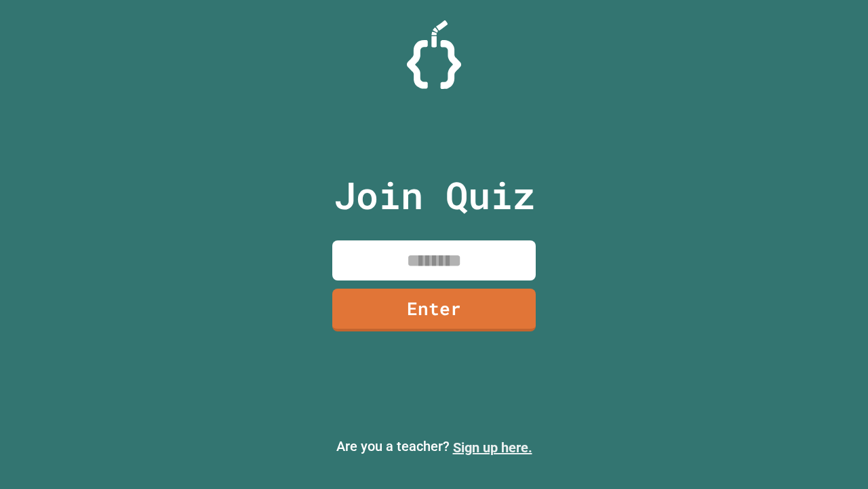 This screenshot has height=489, width=868. Describe the element at coordinates (492, 447) in the screenshot. I see `a: Sign up here.` at that location.